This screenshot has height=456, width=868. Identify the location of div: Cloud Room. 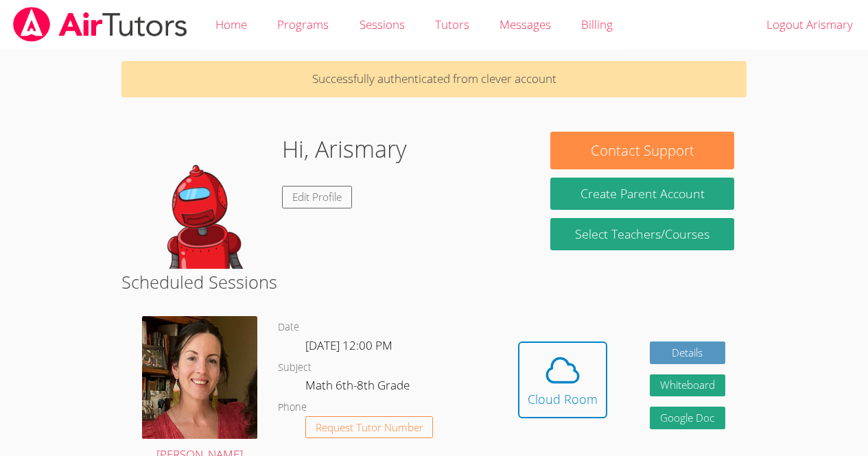
(563, 399).